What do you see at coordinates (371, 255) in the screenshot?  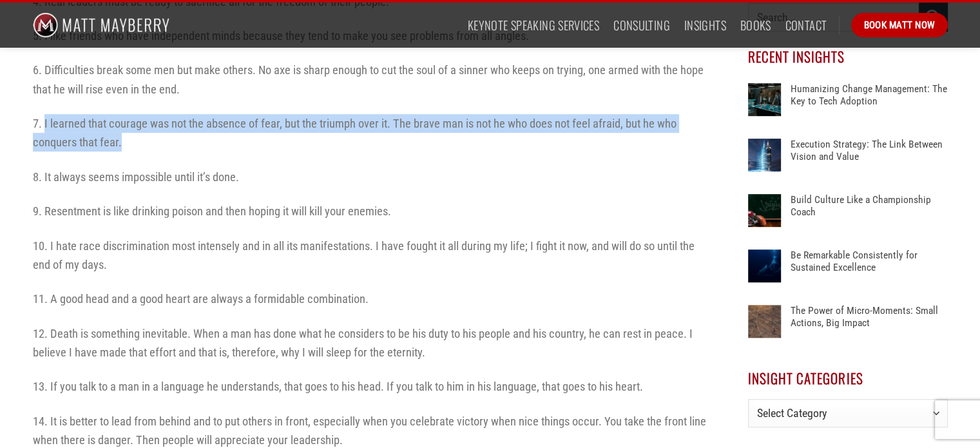 I see `p: 10. I hate race discrimination most intensely and in all its manifestations. I have fought it all...` at bounding box center [371, 255].